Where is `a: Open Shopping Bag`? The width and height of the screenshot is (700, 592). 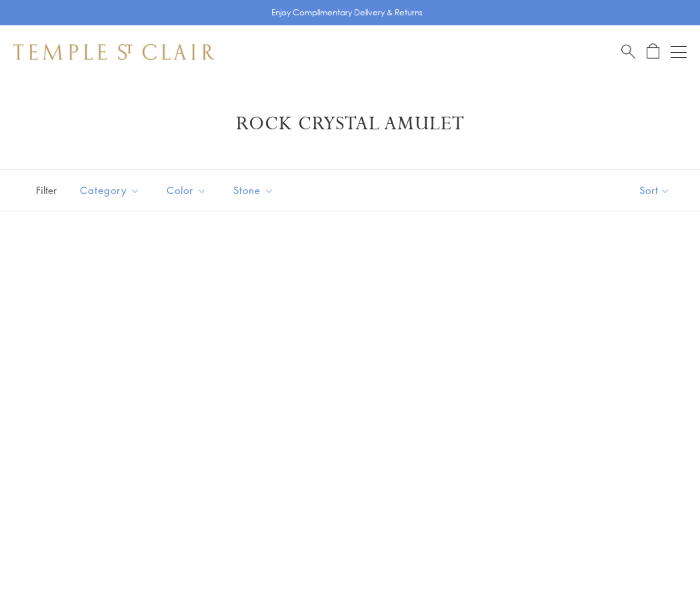
a: Open Shopping Bag is located at coordinates (653, 51).